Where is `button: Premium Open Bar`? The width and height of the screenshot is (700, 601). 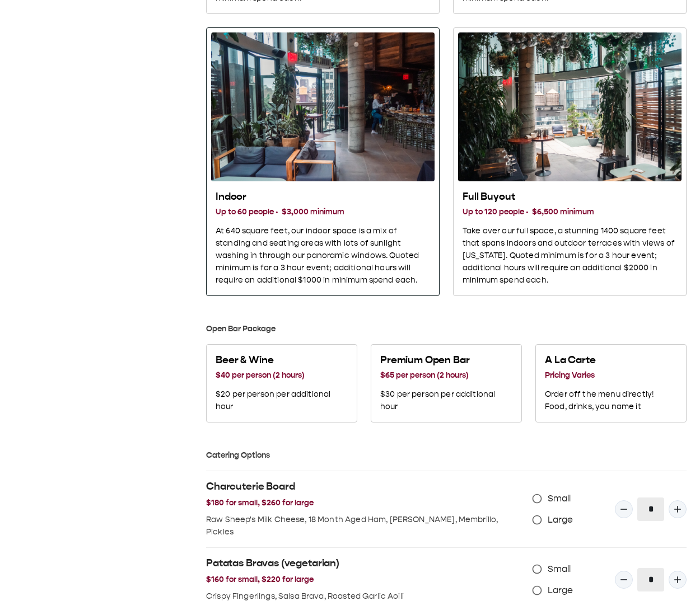 button: Premium Open Bar is located at coordinates (446, 384).